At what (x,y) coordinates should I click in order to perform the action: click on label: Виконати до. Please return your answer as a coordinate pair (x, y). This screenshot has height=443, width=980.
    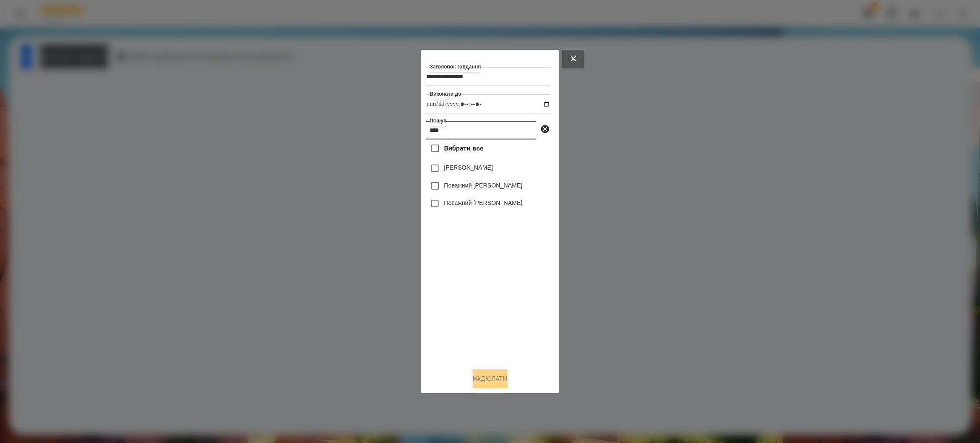
    Looking at the image, I should click on (445, 94).